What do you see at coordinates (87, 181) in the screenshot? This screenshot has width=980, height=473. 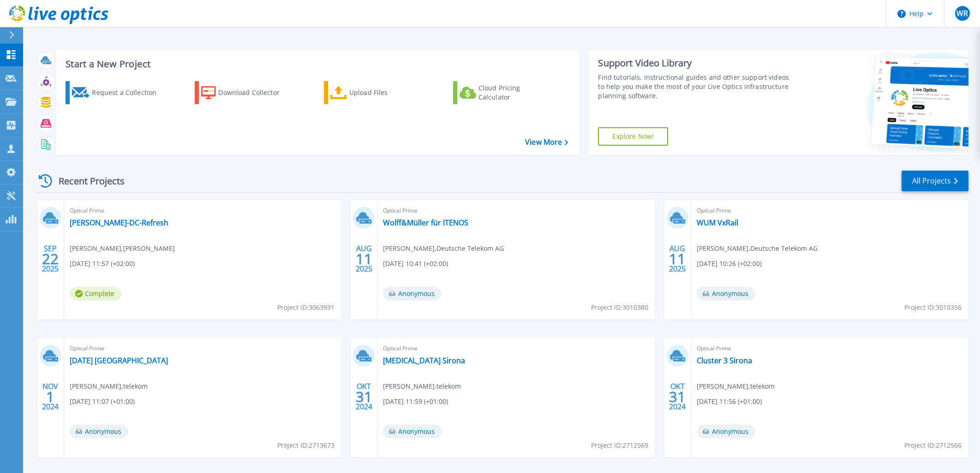 I see `div: Recent Projects` at bounding box center [87, 181].